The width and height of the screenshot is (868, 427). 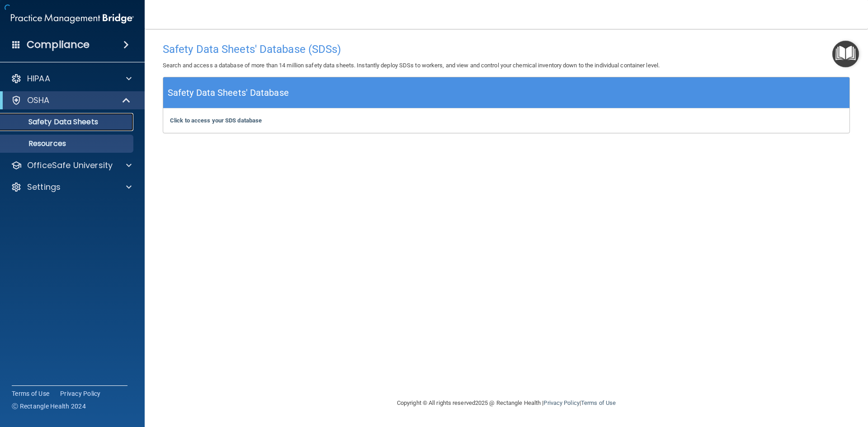 I want to click on a: Click to access your SDS database, so click(x=216, y=120).